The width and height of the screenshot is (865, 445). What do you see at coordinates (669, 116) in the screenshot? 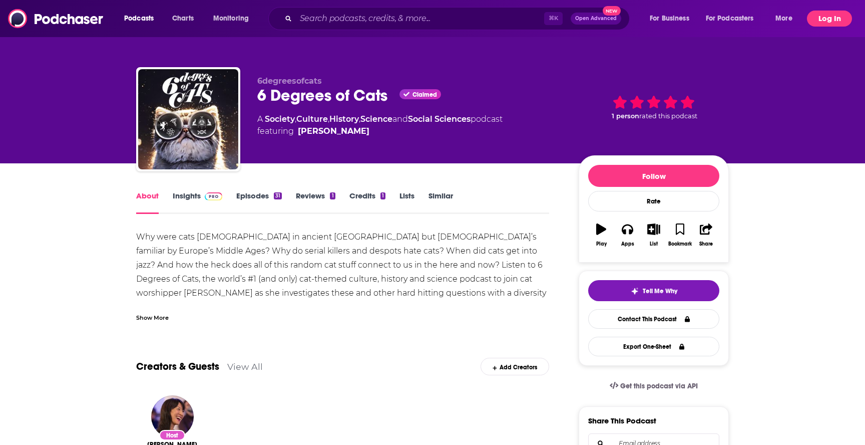
I see `span: rated this podcast` at bounding box center [669, 116].